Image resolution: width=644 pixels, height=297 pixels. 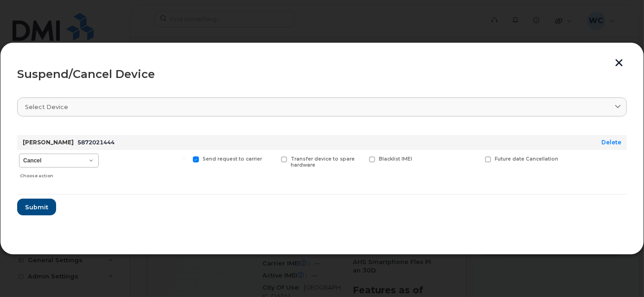 What do you see at coordinates (611, 142) in the screenshot?
I see `a: Delete` at bounding box center [611, 142].